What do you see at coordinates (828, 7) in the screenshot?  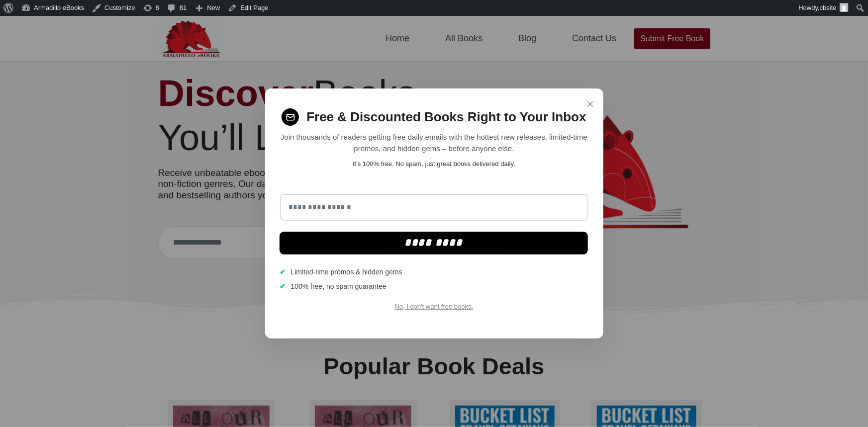 I see `span: cbsite` at bounding box center [828, 7].